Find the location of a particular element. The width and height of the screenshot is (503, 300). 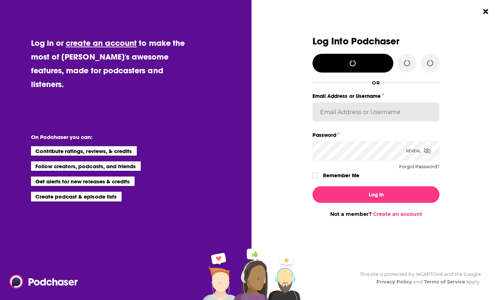

label: Password is located at coordinates (376, 135).